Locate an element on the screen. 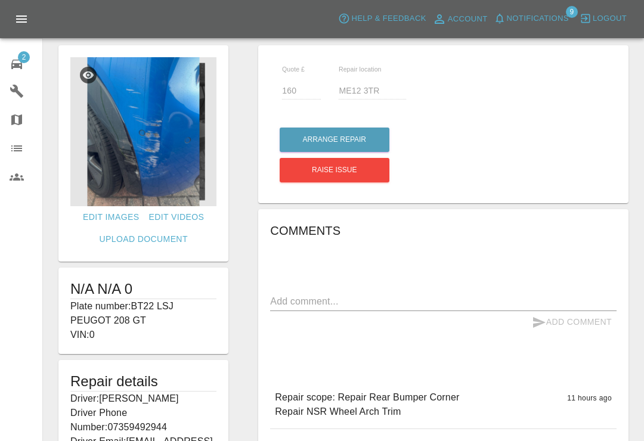 The image size is (644, 441). a: Edit Images is located at coordinates (111, 217).